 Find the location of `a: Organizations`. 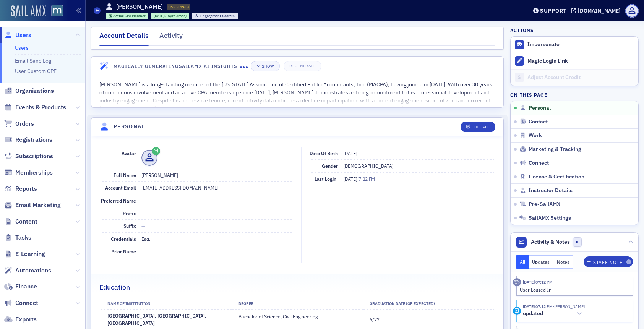

a: Organizations is located at coordinates (29, 91).